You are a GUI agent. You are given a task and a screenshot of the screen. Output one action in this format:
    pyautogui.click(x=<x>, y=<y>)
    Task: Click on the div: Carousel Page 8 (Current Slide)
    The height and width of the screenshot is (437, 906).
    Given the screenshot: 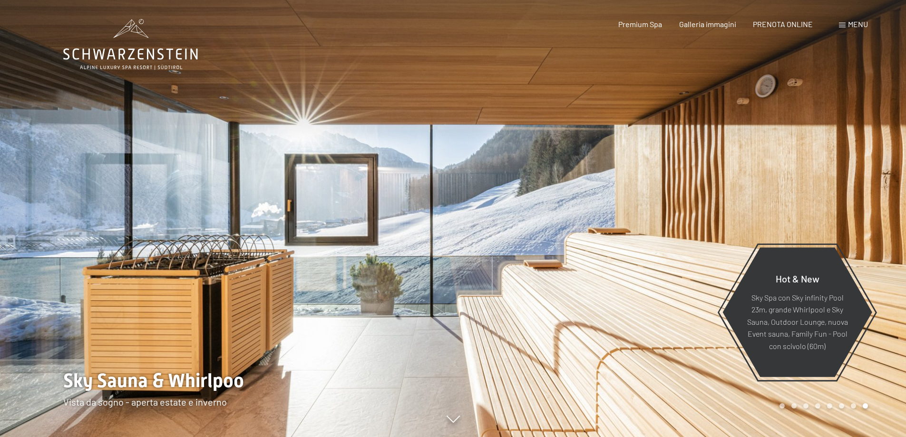 What is the action you would take?
    pyautogui.click(x=865, y=406)
    